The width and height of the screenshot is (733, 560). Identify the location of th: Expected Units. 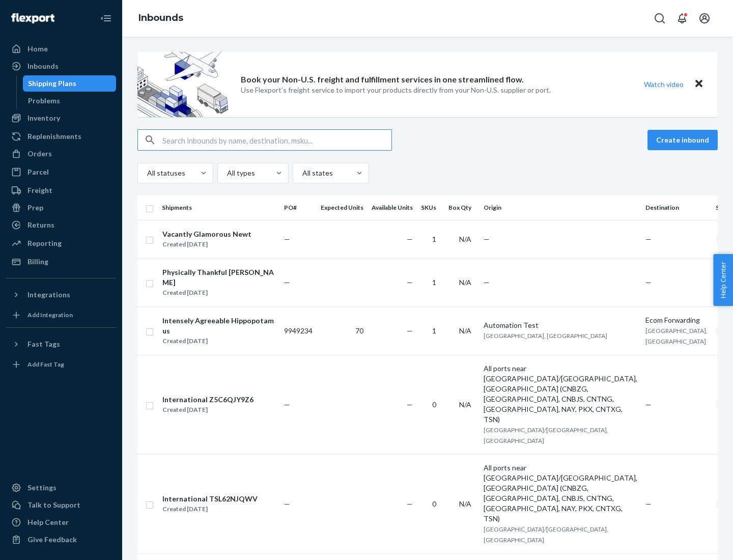
(342, 207).